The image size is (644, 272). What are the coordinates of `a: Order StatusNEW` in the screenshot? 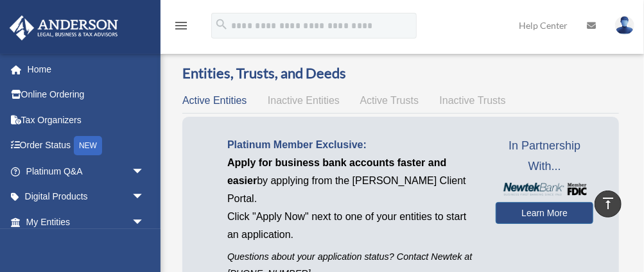 It's located at (86, 146).